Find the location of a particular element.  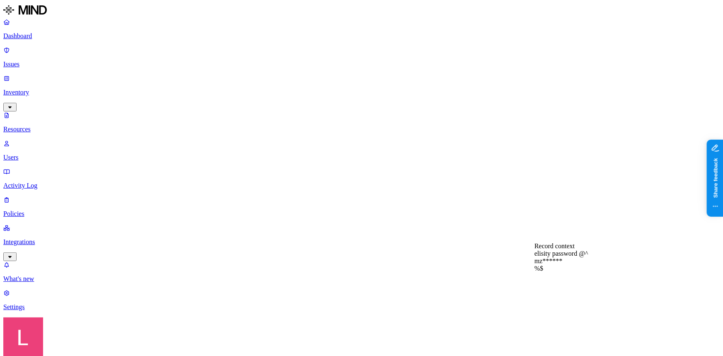

div: Record context is located at coordinates (561, 246).